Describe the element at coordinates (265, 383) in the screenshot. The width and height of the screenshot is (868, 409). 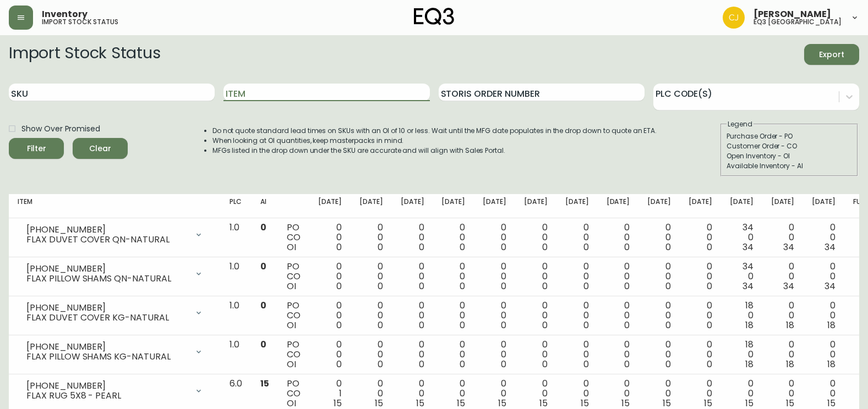
I see `span: 15` at that location.